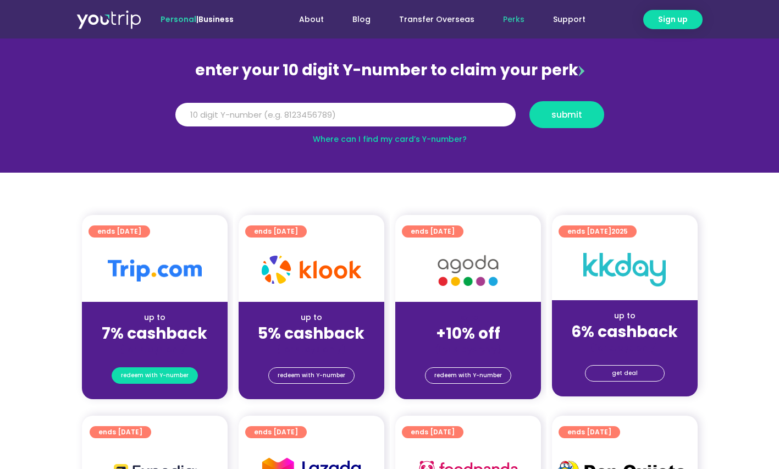 The image size is (779, 469). Describe the element at coordinates (390, 119) in the screenshot. I see `form: Y Number` at that location.